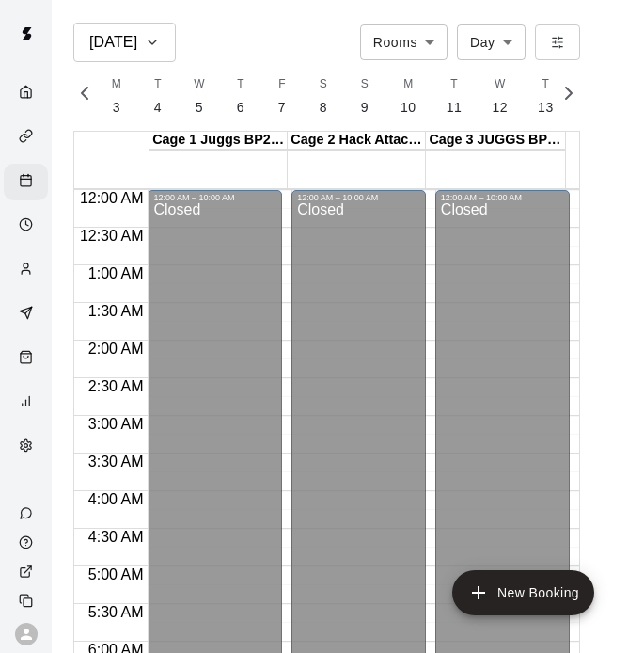 Image resolution: width=644 pixels, height=653 pixels. Describe the element at coordinates (323, 96) in the screenshot. I see `button: S8` at that location.